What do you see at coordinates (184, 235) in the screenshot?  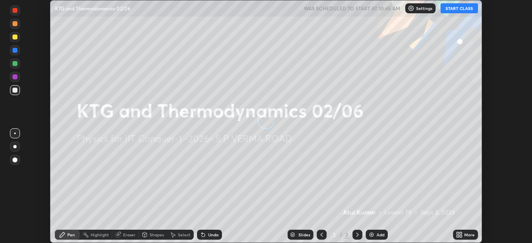 I see `div: Select` at bounding box center [184, 235].